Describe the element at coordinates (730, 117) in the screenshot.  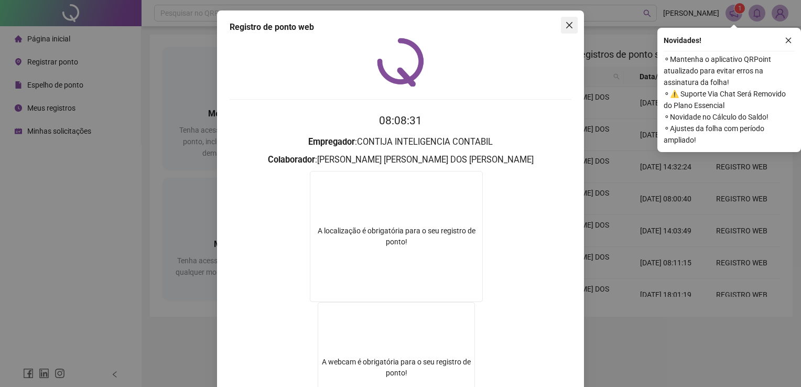
I see `span: ⚬ Novidade no Cálculo do Saldo!` at that location.